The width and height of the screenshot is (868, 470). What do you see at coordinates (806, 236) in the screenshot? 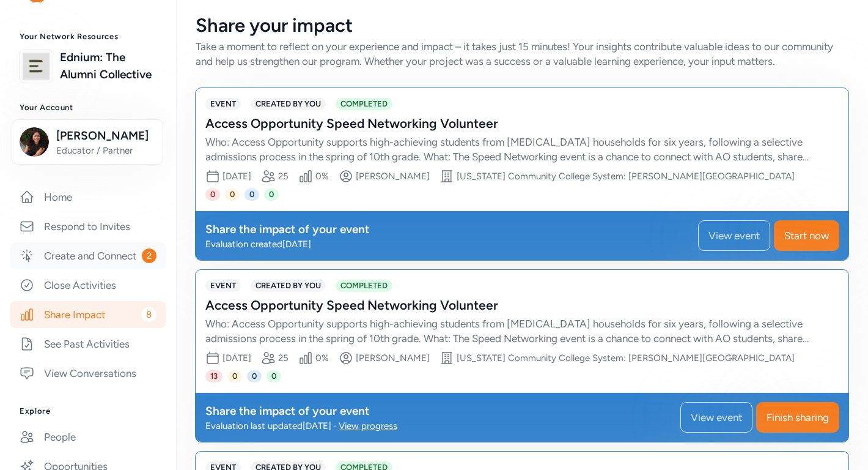
I see `button: Start now` at bounding box center [806, 236].